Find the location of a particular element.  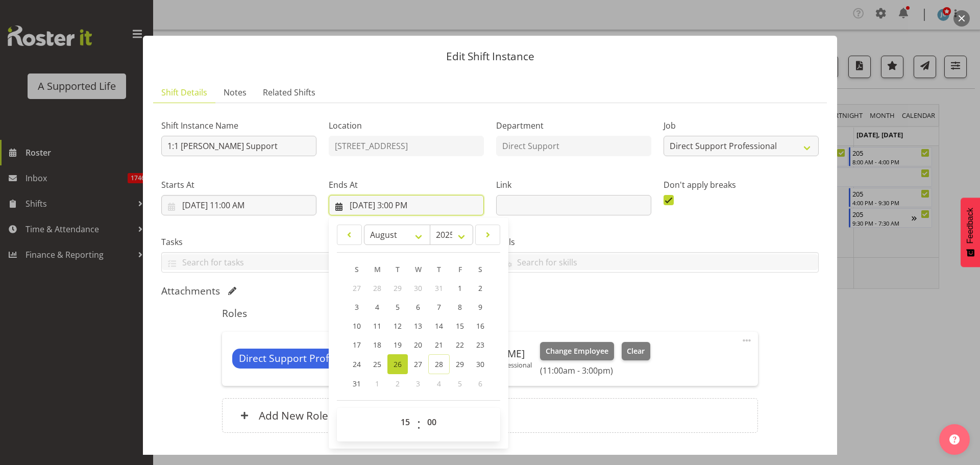

span: 23 is located at coordinates (480, 344).